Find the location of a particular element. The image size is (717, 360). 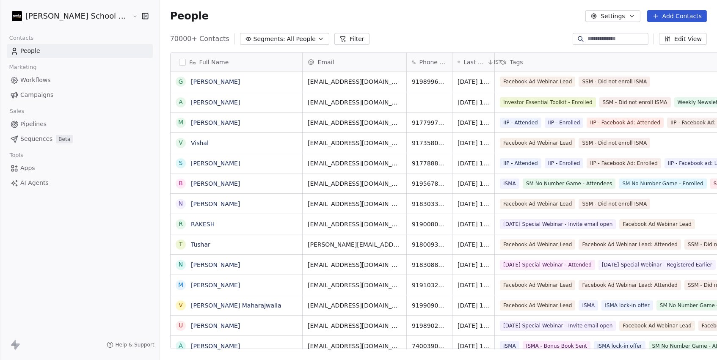

span: 70000+ Contacts is located at coordinates (200, 39).